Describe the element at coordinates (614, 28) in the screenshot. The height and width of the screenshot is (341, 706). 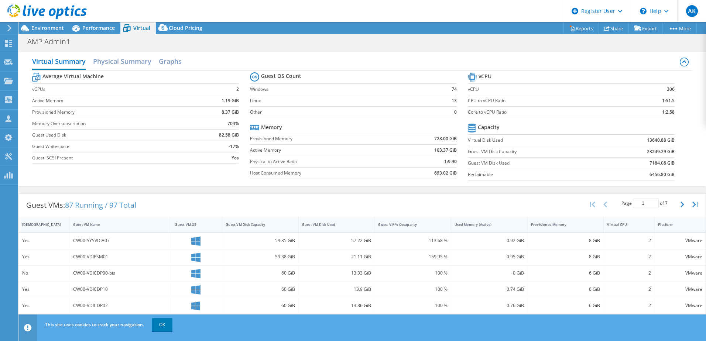
I see `a: Share` at that location.